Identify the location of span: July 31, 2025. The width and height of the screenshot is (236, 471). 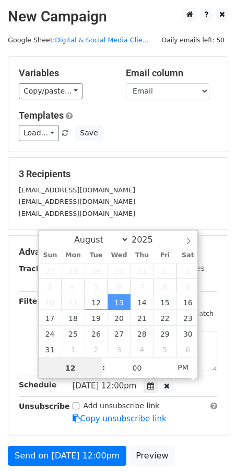
(142, 271).